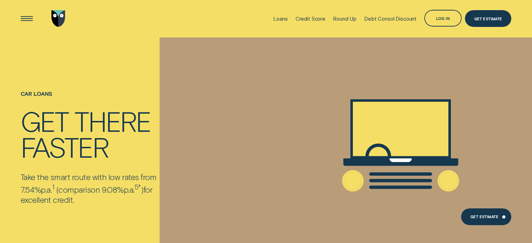 This screenshot has height=243, width=532. I want to click on img: Wisr, so click(58, 19).